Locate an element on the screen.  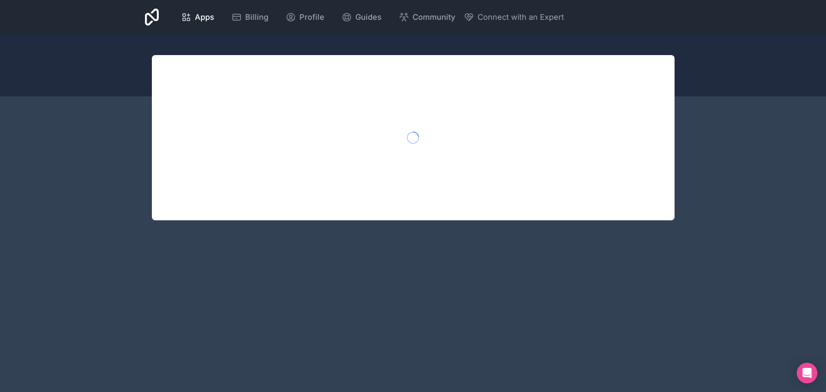
button: Connect with an Expert is located at coordinates (514, 17).